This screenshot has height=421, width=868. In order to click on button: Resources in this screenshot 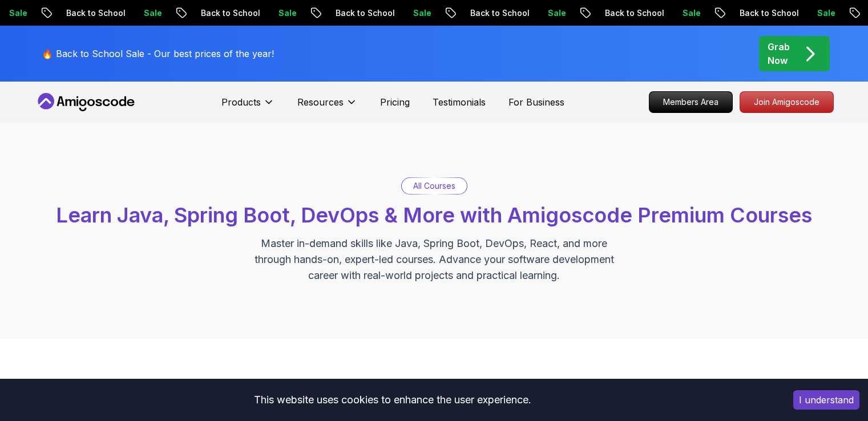, I will do `click(327, 107)`.